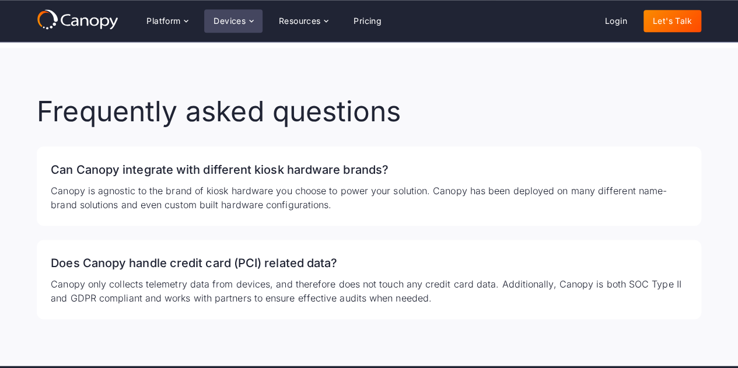 The image size is (738, 368). What do you see at coordinates (369, 263) in the screenshot?
I see `h3: Does Canopy handle credit card (PCI) related data?` at bounding box center [369, 263].